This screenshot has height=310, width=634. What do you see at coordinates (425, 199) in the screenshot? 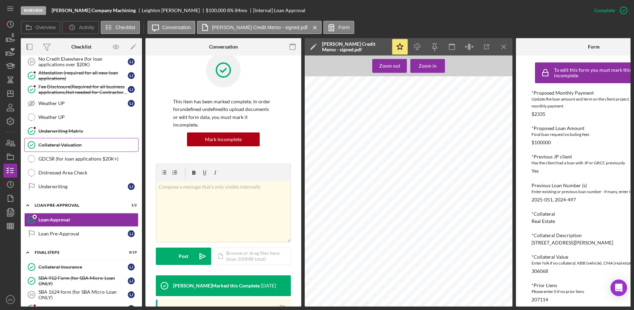
I see `span: USES OF FUNDS` at bounding box center [425, 199].